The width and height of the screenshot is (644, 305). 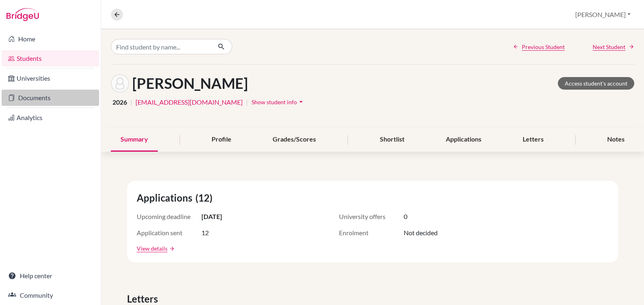 I want to click on span: Upcoming deadline, so click(x=169, y=216).